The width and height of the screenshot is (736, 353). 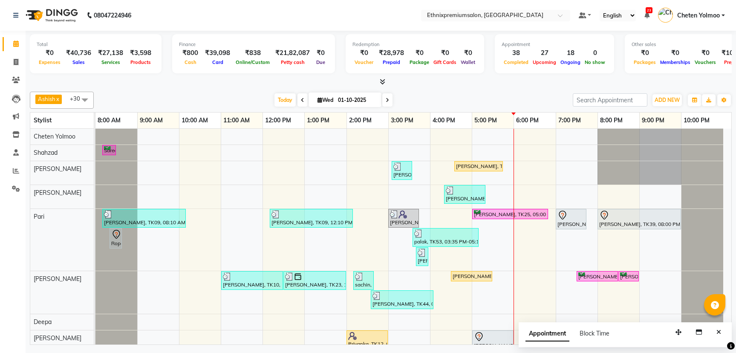 What do you see at coordinates (141, 53) in the screenshot?
I see `div: ₹3,598` at bounding box center [141, 53].